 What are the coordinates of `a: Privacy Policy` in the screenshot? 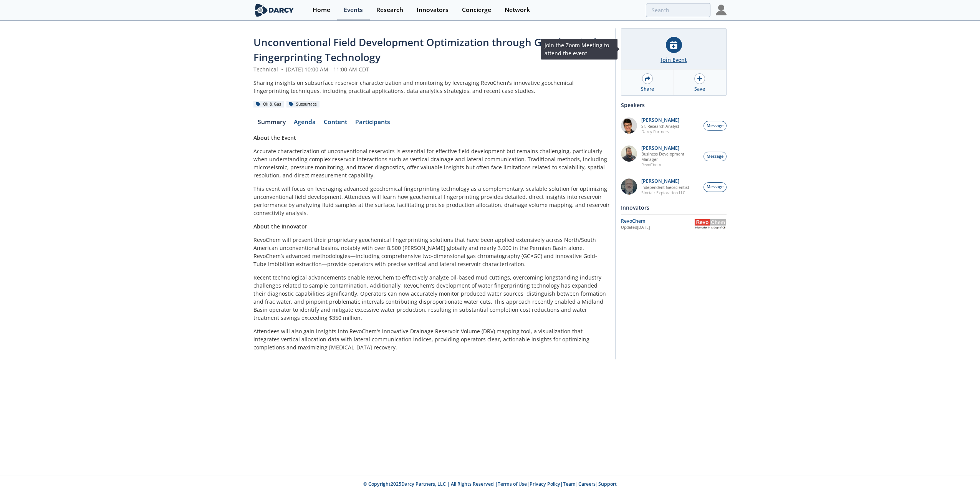 It's located at (545, 484).